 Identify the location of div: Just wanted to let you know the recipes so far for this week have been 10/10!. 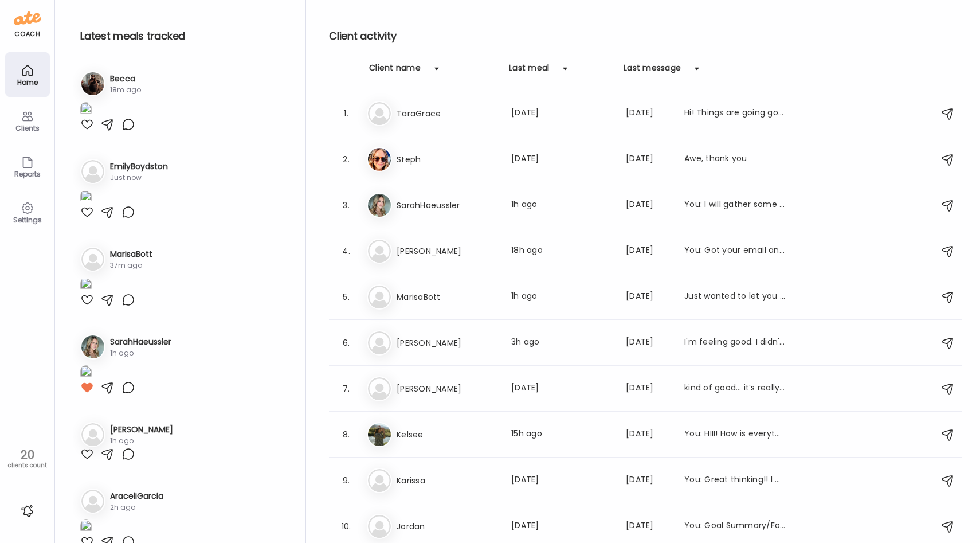
(735, 297).